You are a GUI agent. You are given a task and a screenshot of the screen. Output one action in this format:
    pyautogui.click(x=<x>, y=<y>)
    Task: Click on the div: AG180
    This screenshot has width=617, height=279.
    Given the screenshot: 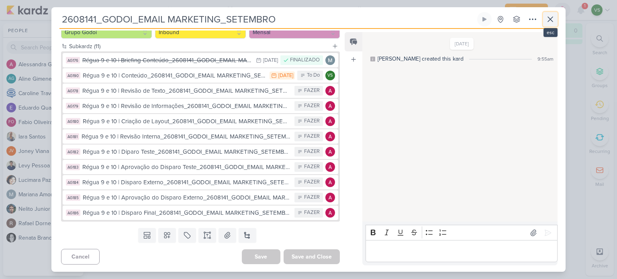 What is the action you would take?
    pyautogui.click(x=73, y=121)
    